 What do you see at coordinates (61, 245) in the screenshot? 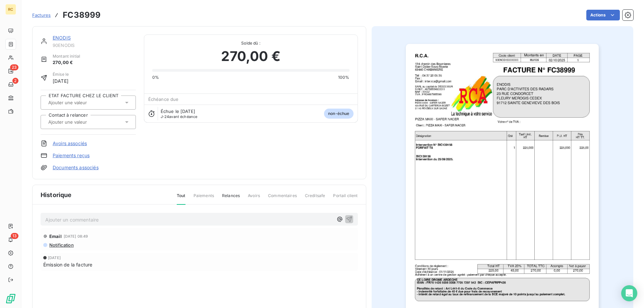
I see `span: Notification` at bounding box center [61, 245].